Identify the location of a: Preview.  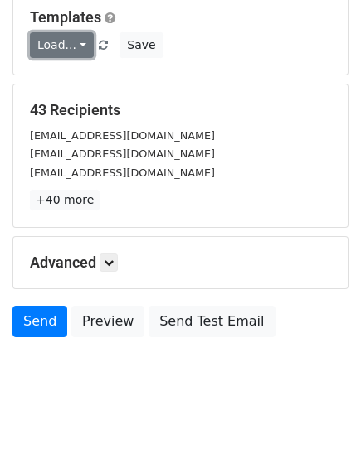
(108, 322).